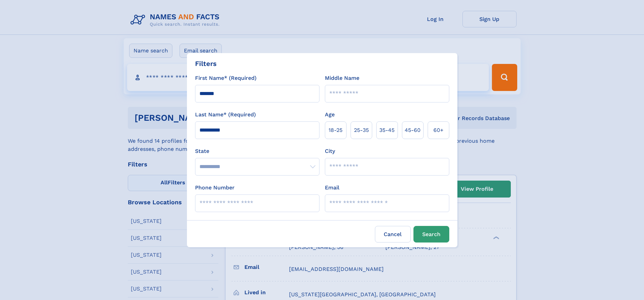 This screenshot has width=644, height=300. Describe the element at coordinates (335, 130) in the screenshot. I see `span: 18‑25` at that location.